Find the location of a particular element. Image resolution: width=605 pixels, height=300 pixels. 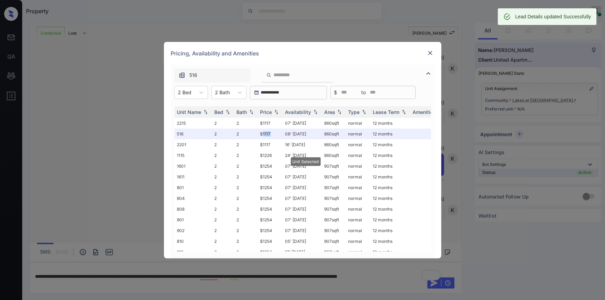

td: 1611 is located at coordinates (193, 177).